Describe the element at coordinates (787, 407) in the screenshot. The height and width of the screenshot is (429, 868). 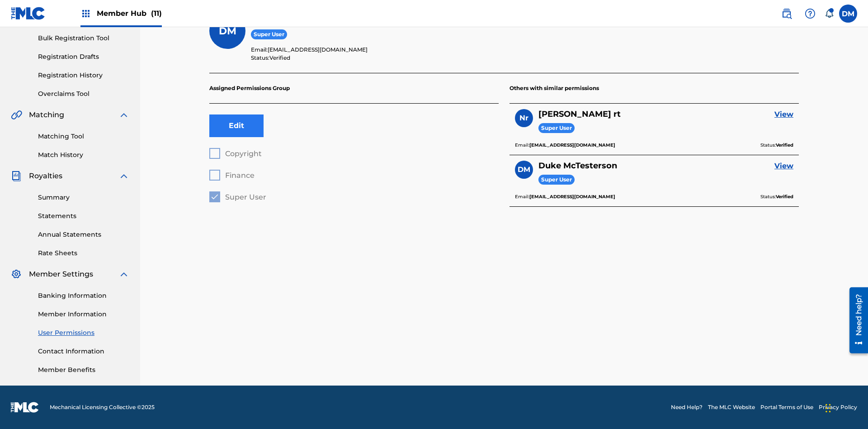
I see `a: Portal Terms of Use` at that location.